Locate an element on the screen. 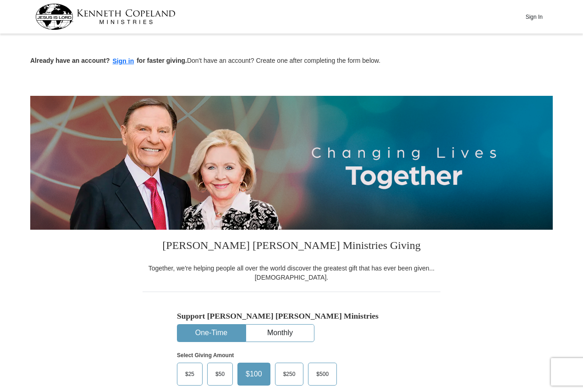  img: kcm-header-logo.svg is located at coordinates (105, 16).